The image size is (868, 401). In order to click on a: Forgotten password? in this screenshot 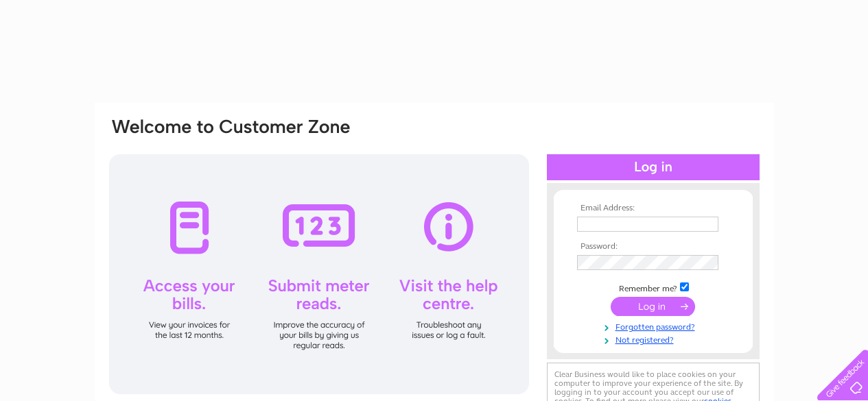, I will do `click(655, 326)`.